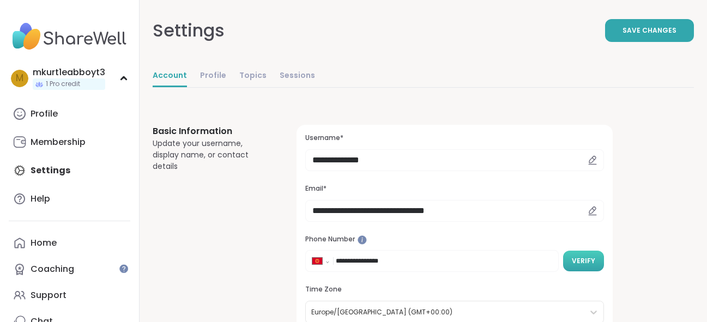  Describe the element at coordinates (583, 261) in the screenshot. I see `span: Verify` at that location.